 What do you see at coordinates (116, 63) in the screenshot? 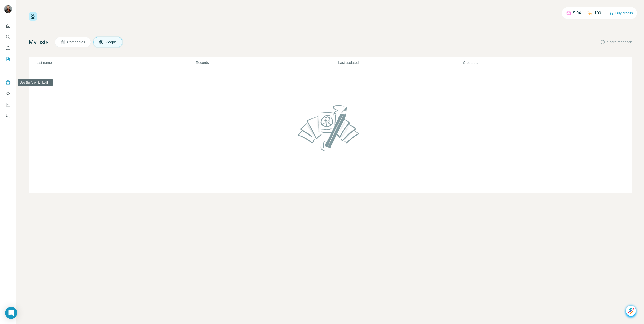
I see `p: List name` at bounding box center [116, 63].